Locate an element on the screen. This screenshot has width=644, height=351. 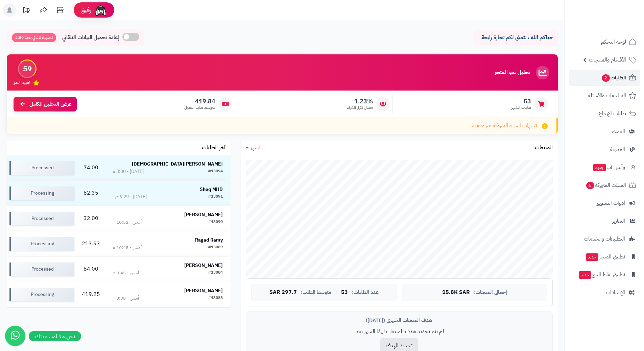
span: معدل تكرار الشراء is located at coordinates (360, 108).